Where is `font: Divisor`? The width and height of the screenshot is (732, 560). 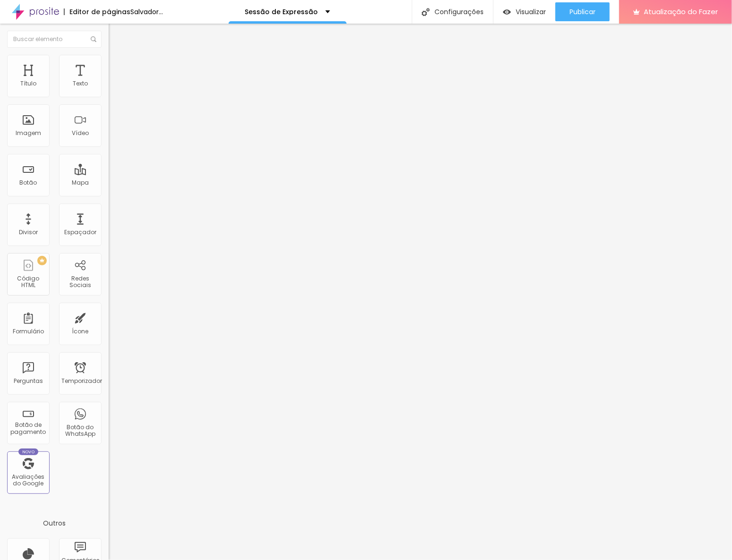 font: Divisor is located at coordinates (28, 232).